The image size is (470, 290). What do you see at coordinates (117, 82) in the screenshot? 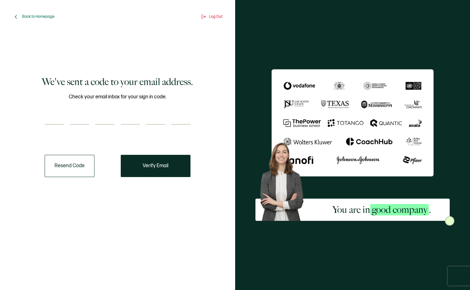
I see `h1: We've sent a code to your email address.` at bounding box center [117, 82].